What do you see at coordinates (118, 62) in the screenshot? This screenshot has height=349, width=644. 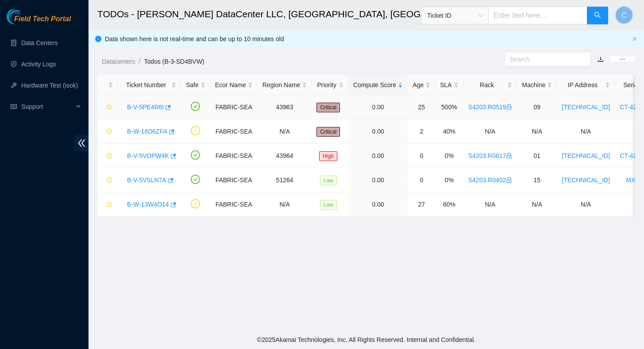 I see `a: Datacenters` at bounding box center [118, 62].